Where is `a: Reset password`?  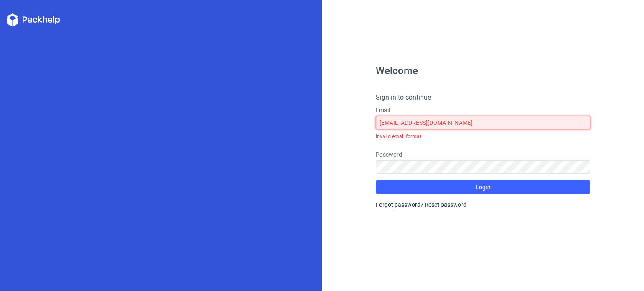 a: Reset password is located at coordinates (445, 205).